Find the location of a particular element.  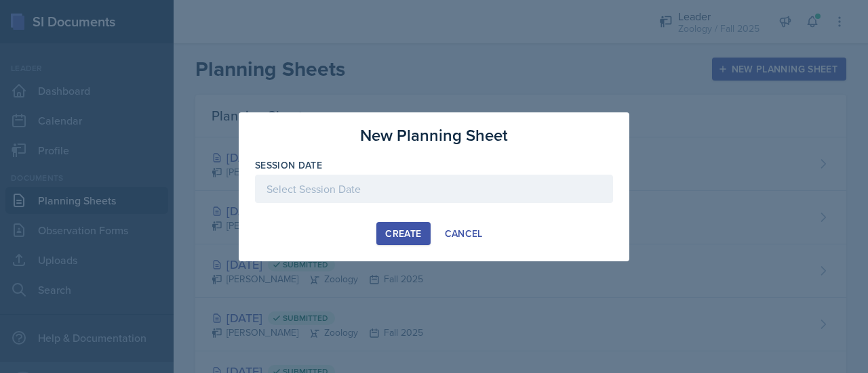

h3: New Planning Sheet is located at coordinates (434, 136).